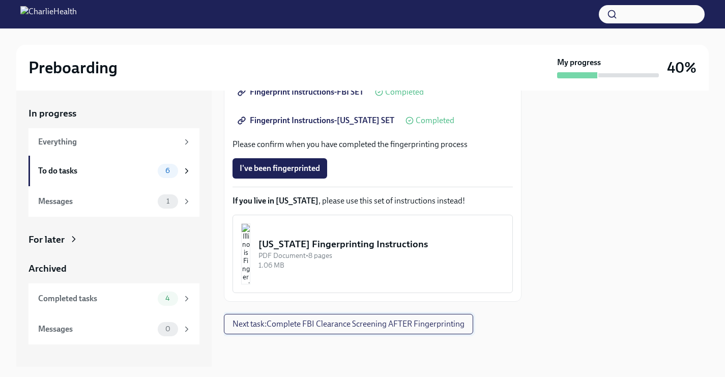  Describe the element at coordinates (114, 114) in the screenshot. I see `a: In progress` at that location.